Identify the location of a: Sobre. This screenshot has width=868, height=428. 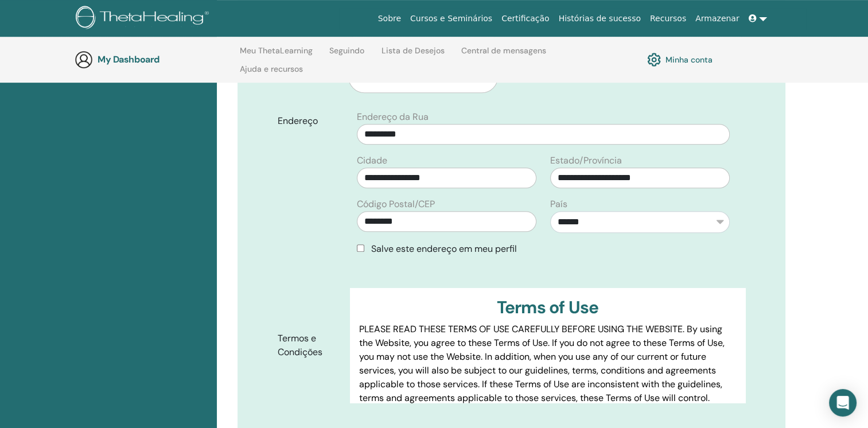
(389, 19).